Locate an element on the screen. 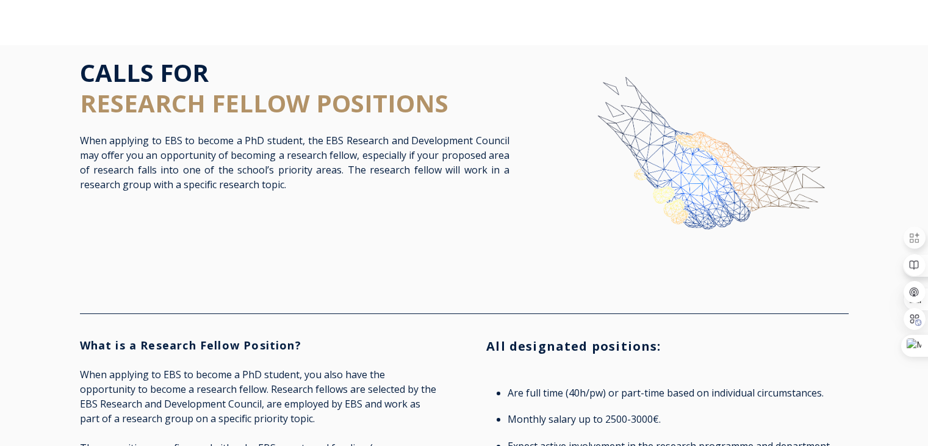 This screenshot has height=446, width=928. span: When applying to EBS to become a PhD student, the EBS Research and Development Council may offer ... is located at coordinates (295, 162).